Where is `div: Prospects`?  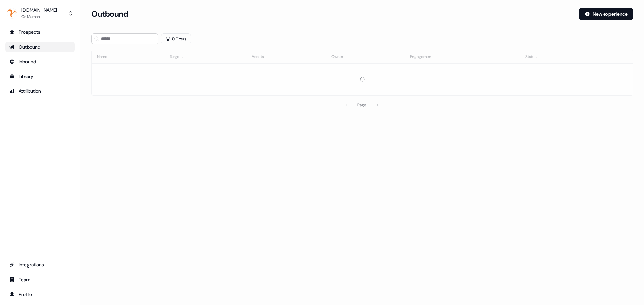
div: Prospects is located at coordinates (40, 32).